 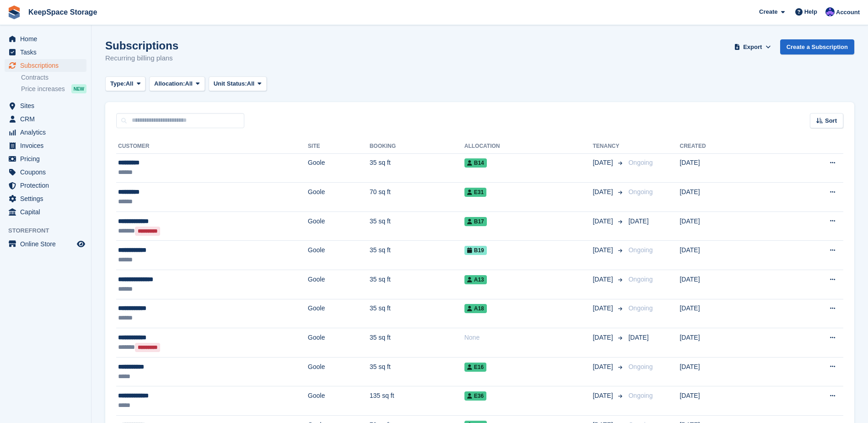 What do you see at coordinates (831, 121) in the screenshot?
I see `span: Sort` at bounding box center [831, 121].